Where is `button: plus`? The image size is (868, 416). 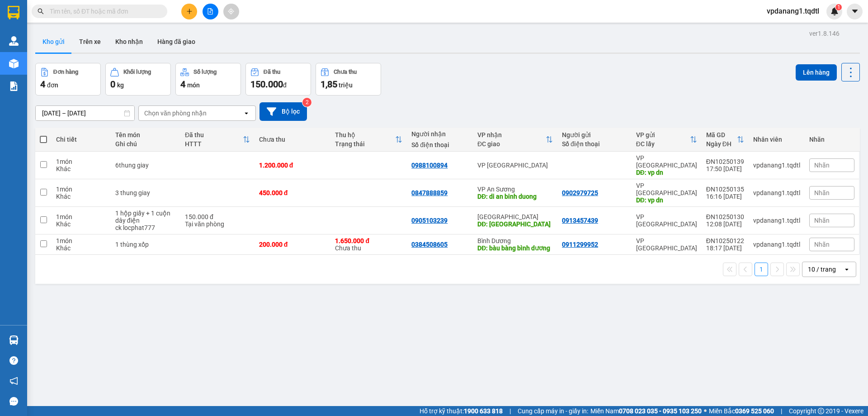
button: plus is located at coordinates (189, 11).